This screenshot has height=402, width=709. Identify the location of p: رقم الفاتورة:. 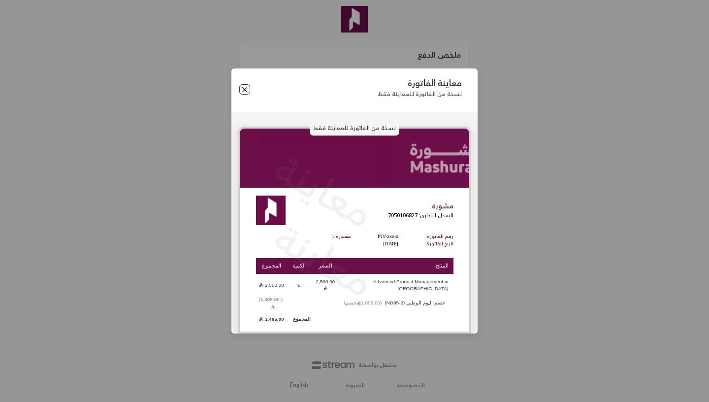
(439, 236).